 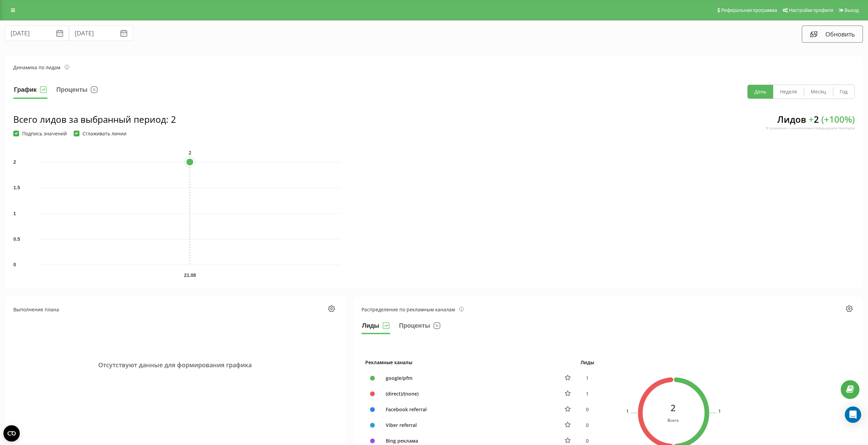 What do you see at coordinates (832, 34) in the screenshot?
I see `button: Обновить` at bounding box center [832, 34].